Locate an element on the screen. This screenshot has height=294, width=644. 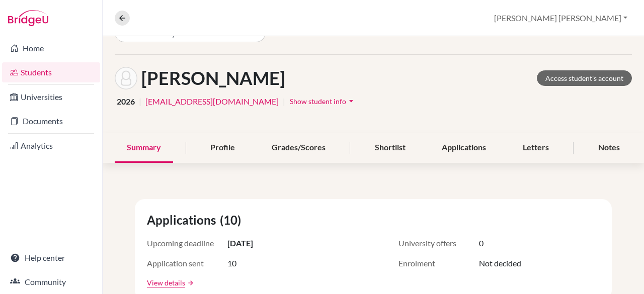
div: Applications is located at coordinates (464, 148).